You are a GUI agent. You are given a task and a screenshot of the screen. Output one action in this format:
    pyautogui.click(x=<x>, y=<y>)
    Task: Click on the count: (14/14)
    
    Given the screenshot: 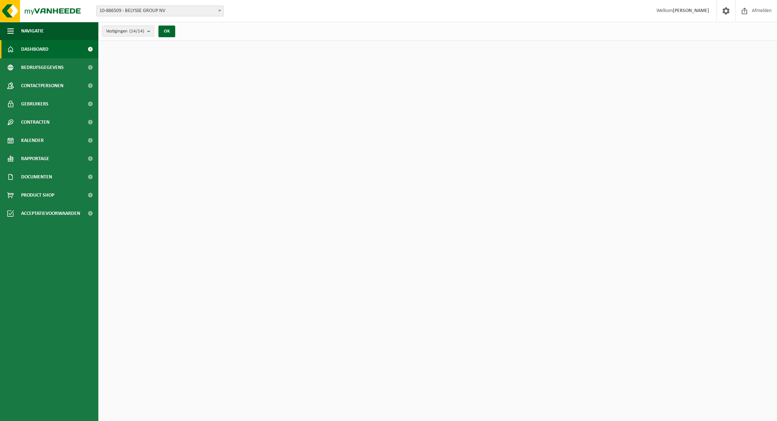 What is the action you would take?
    pyautogui.click(x=137, y=31)
    